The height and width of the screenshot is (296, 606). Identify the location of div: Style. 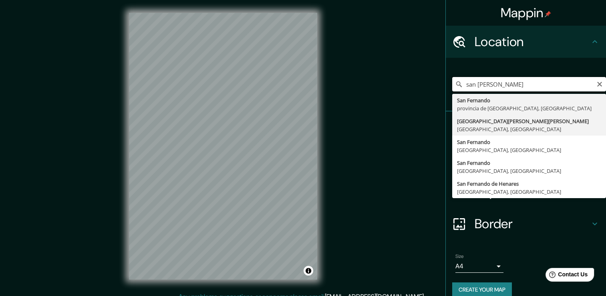
(526, 160).